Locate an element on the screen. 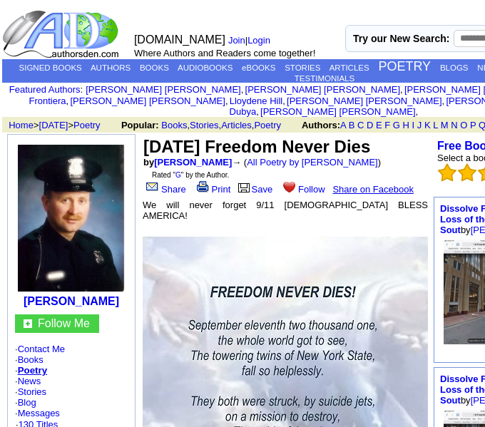 This screenshot has height=427, width=485. b: Authors: is located at coordinates (321, 125).